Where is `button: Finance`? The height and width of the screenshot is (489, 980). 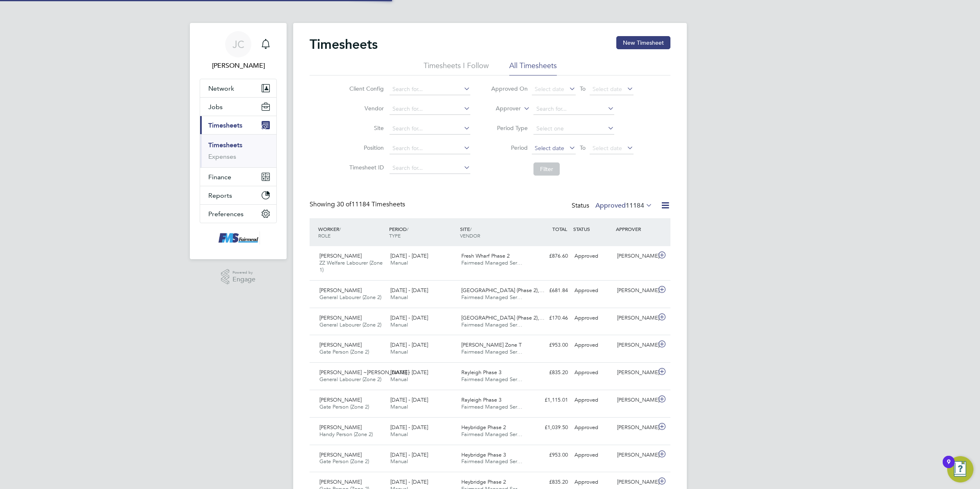
button: Finance is located at coordinates (239, 177).